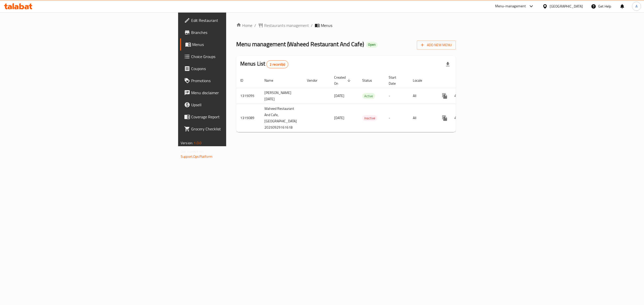  What do you see at coordinates (236, 57) in the screenshot?
I see `span: Choice Groups` at bounding box center [236, 57].